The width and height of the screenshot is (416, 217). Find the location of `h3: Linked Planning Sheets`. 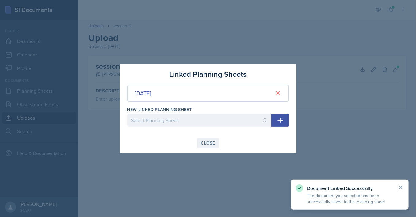

h3: Linked Planning Sheets is located at coordinates (208, 74).